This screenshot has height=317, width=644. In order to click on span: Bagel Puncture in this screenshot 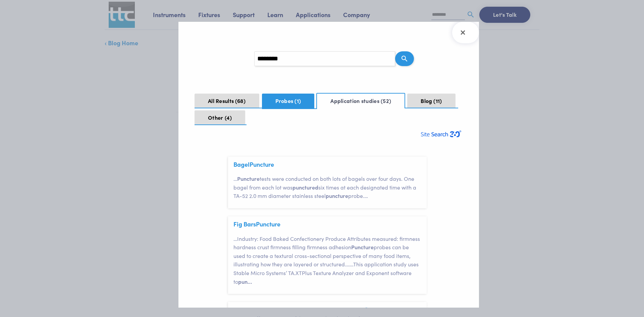, I will do `click(254, 164)`.